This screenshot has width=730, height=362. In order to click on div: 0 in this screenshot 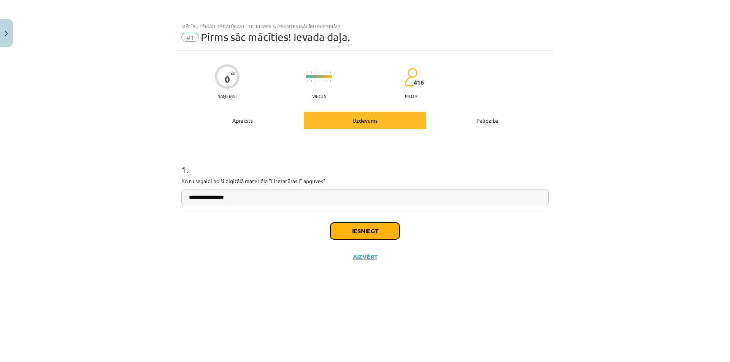, I will do `click(227, 79)`.